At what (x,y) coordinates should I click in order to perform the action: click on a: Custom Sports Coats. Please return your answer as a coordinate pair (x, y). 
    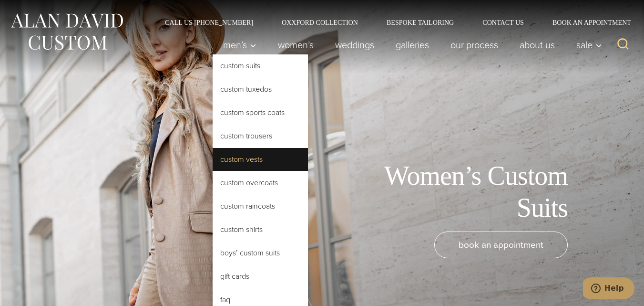
    Looking at the image, I should click on (260, 113).